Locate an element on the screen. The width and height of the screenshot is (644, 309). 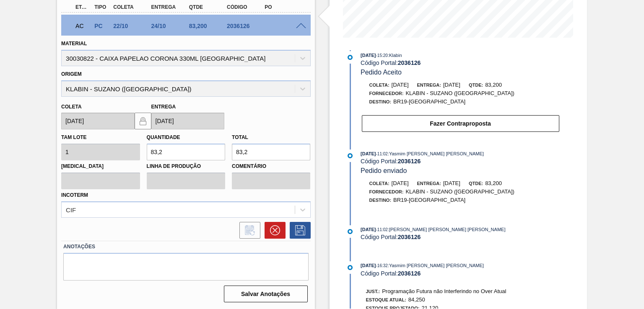
span: : Klabin is located at coordinates (395, 55).